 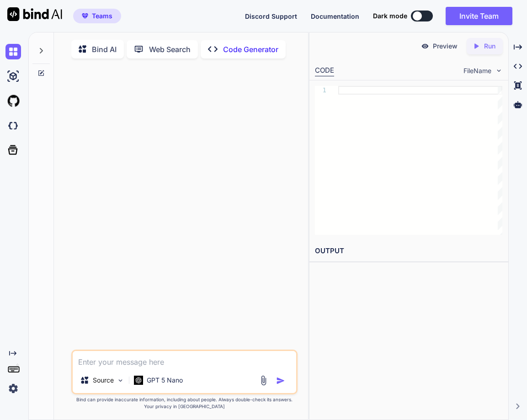 What do you see at coordinates (13, 77) in the screenshot?
I see `img: ai-studio` at bounding box center [13, 77].